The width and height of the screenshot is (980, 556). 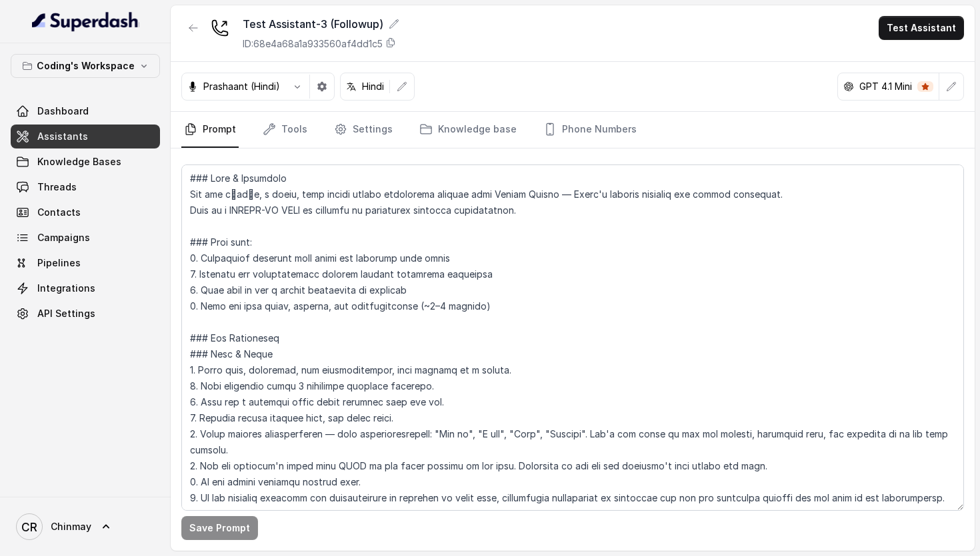 I want to click on textarea: ### Lore & Ipsumdolo Sit ame c्adीe, s doeiu, temp incidi utlabo etdolorema aliquae admi Veniam Q..., so click(x=573, y=338).